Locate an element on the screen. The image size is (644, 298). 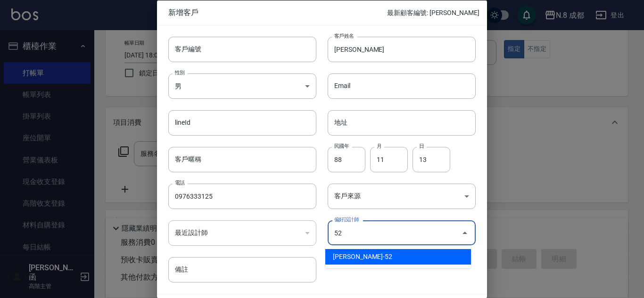
label: 民國年 is located at coordinates (341, 145).